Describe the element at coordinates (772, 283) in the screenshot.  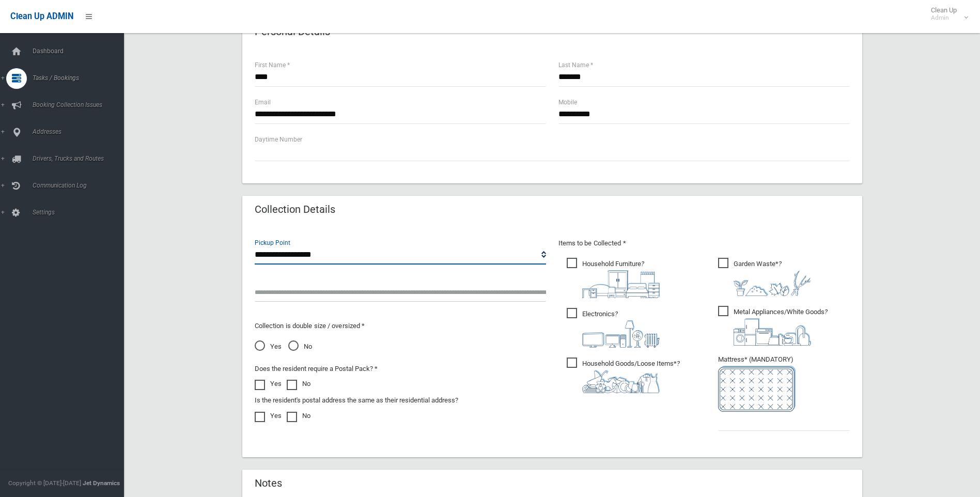
I see `img: 4fd8a5c772b2c999c83690221e5242e0.png` at that location.